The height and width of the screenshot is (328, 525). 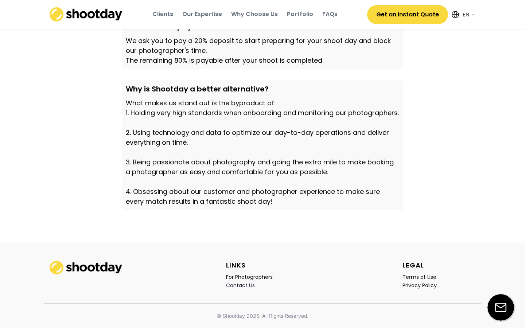 What do you see at coordinates (419, 277) in the screenshot?
I see `div: Terms of Use` at bounding box center [419, 277].